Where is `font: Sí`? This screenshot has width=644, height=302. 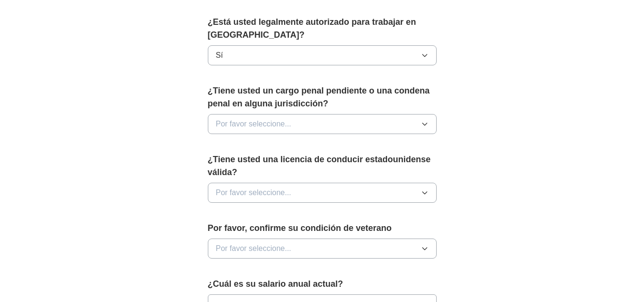
font: Sí is located at coordinates (220, 55).